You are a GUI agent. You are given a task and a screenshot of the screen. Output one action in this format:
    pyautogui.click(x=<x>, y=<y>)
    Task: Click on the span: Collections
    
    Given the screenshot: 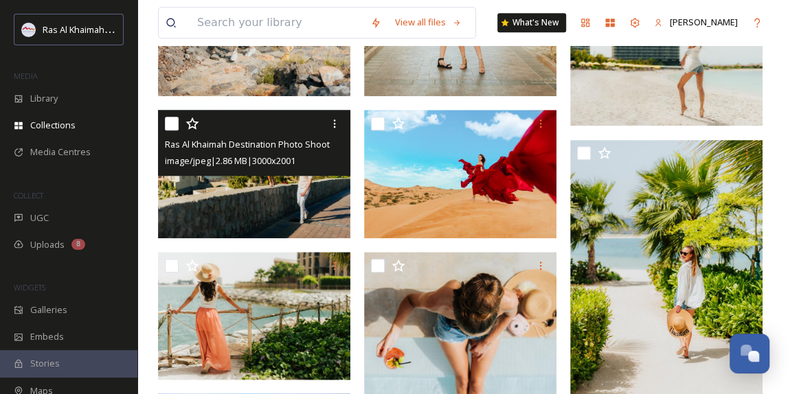 What is the action you would take?
    pyautogui.click(x=53, y=125)
    